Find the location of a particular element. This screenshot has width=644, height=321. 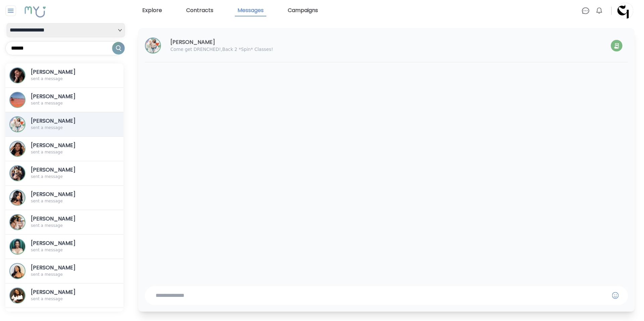

img: Close sidebar is located at coordinates (11, 11).